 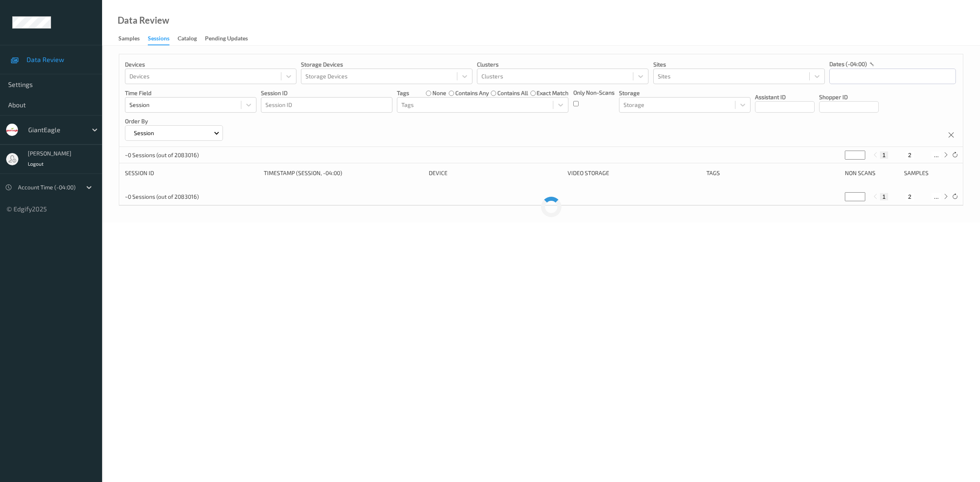 What do you see at coordinates (191, 93) in the screenshot?
I see `p: Time Field` at bounding box center [191, 93].